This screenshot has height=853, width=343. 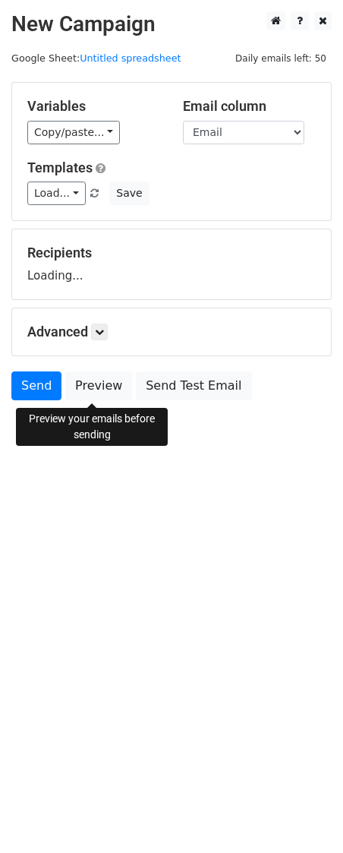 I want to click on h5: Advanced, so click(x=172, y=332).